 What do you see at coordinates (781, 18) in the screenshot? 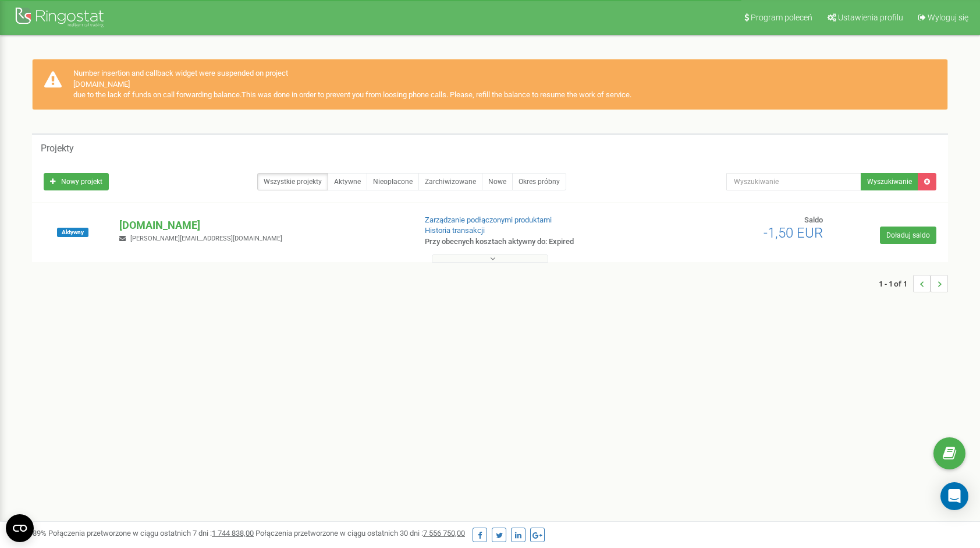
I see `span: Program poleceń` at bounding box center [781, 18].